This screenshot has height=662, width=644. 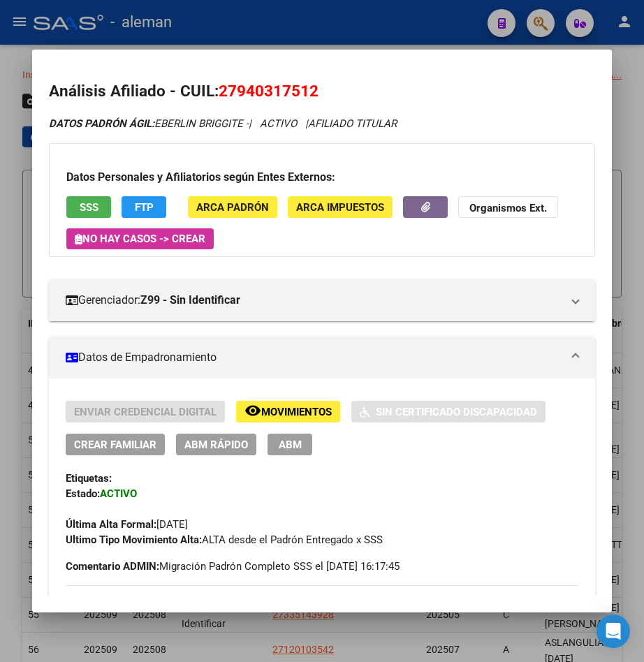 What do you see at coordinates (223, 123) in the screenshot?
I see `i: | ACTIVO |` at bounding box center [223, 123].